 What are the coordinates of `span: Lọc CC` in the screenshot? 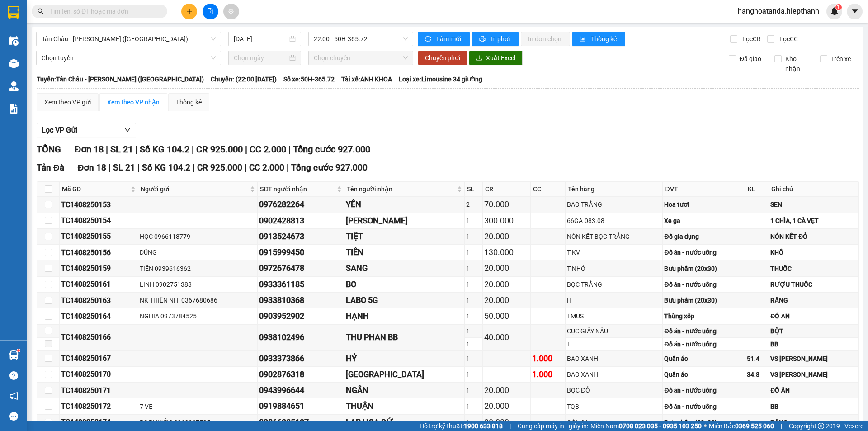 It's located at (787, 39).